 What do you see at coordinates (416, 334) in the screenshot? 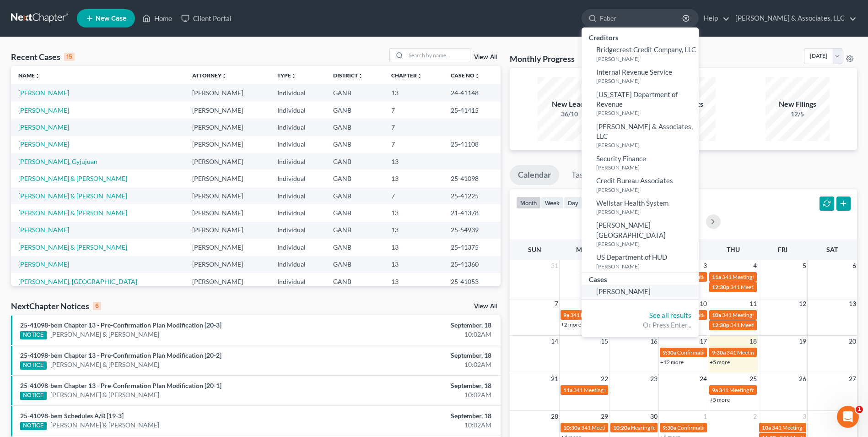
I see `div: 10:02AM` at bounding box center [416, 334].